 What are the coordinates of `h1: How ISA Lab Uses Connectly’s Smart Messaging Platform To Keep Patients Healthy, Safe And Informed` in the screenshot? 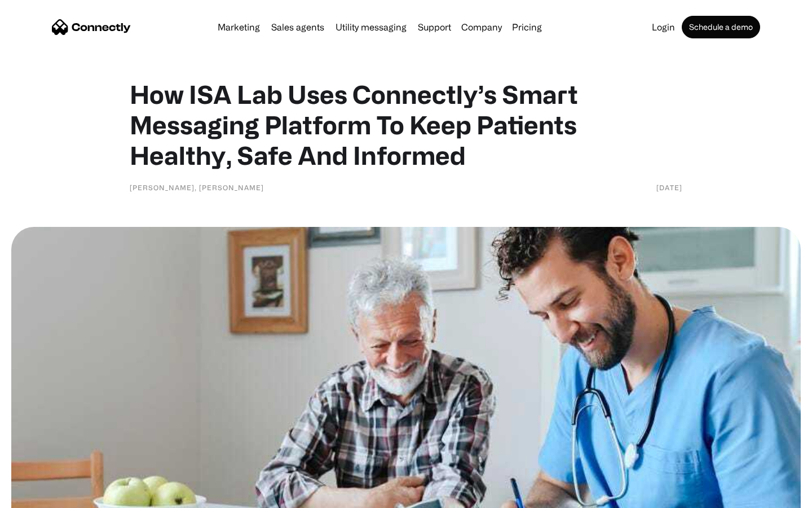 It's located at (406, 125).